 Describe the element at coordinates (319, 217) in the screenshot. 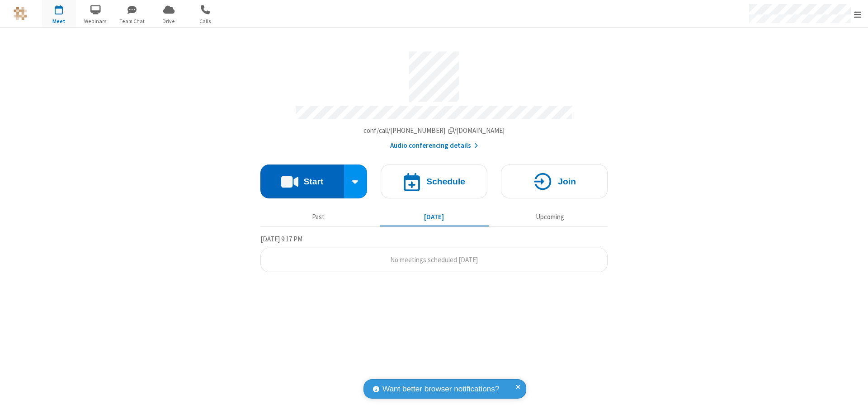

I see `button: Past` at that location.